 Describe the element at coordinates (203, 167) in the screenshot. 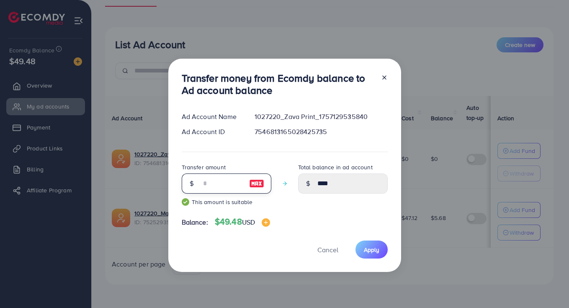

I see `label: Transfer amount` at that location.